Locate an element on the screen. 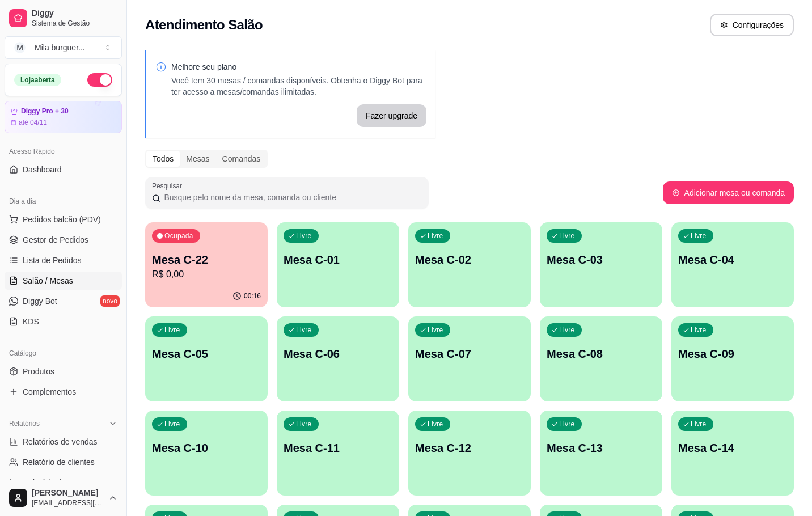  a: Diggy Botnovo is located at coordinates (63, 301).